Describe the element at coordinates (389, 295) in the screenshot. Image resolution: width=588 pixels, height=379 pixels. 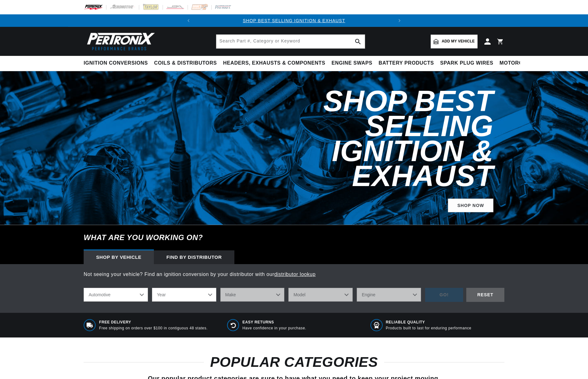
I see `select: Engine` at that location.